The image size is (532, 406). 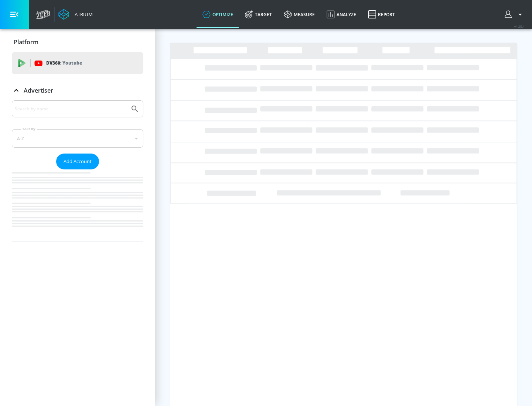 I want to click on a: measure, so click(x=299, y=14).